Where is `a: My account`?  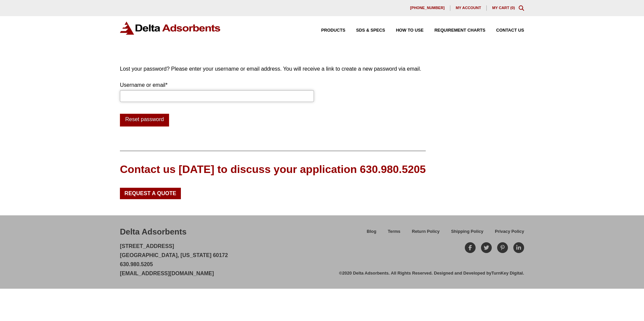 a: My account is located at coordinates (469, 8).